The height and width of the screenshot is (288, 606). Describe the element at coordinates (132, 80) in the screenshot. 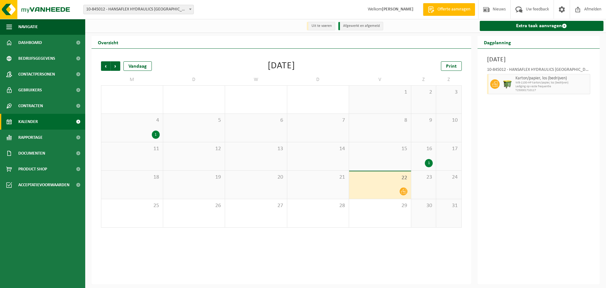

I see `td: M` at that location.